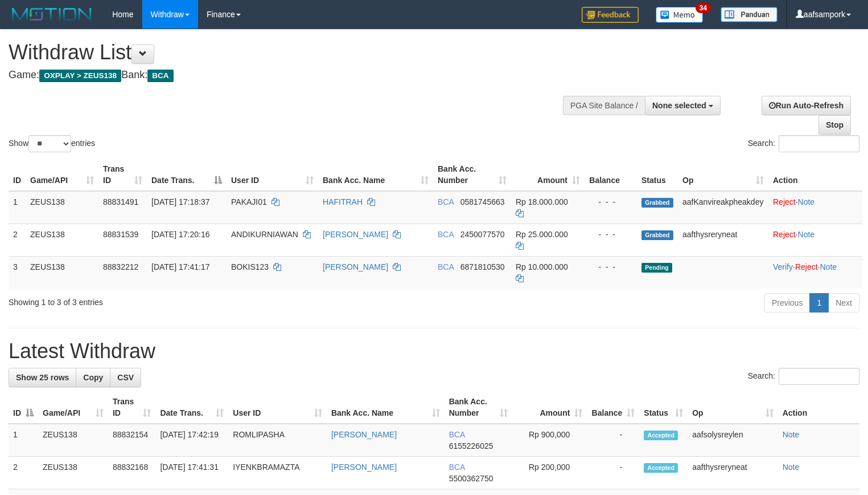 Image resolution: width=868 pixels, height=495 pixels. Describe the element at coordinates (550, 472) in the screenshot. I see `td: Rp 200,000` at that location.